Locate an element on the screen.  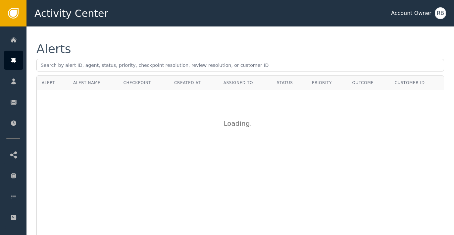
input: Search by alert ID, agent, status, priority, checkpoint resolution, review resolution, or custome... is located at coordinates (240, 65).